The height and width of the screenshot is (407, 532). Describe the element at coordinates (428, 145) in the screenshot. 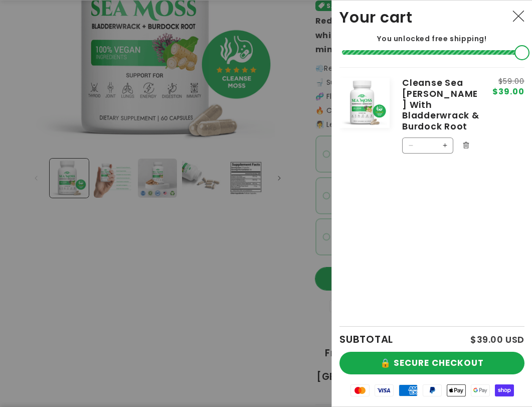

I see `input: Quantity for Cleanse Sea Moss With Bladderwrack &amp; Burdock Root` at that location.